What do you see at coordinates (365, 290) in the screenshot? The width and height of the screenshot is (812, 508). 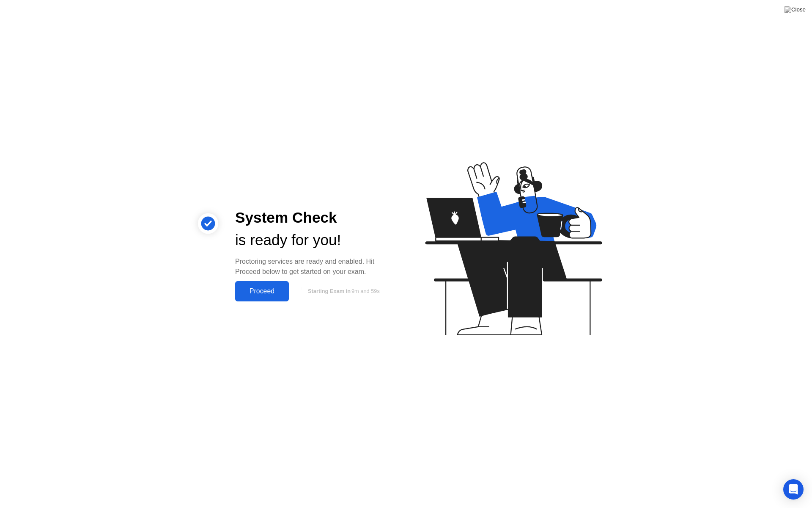 I see `span: 9m and 59s` at bounding box center [365, 290].